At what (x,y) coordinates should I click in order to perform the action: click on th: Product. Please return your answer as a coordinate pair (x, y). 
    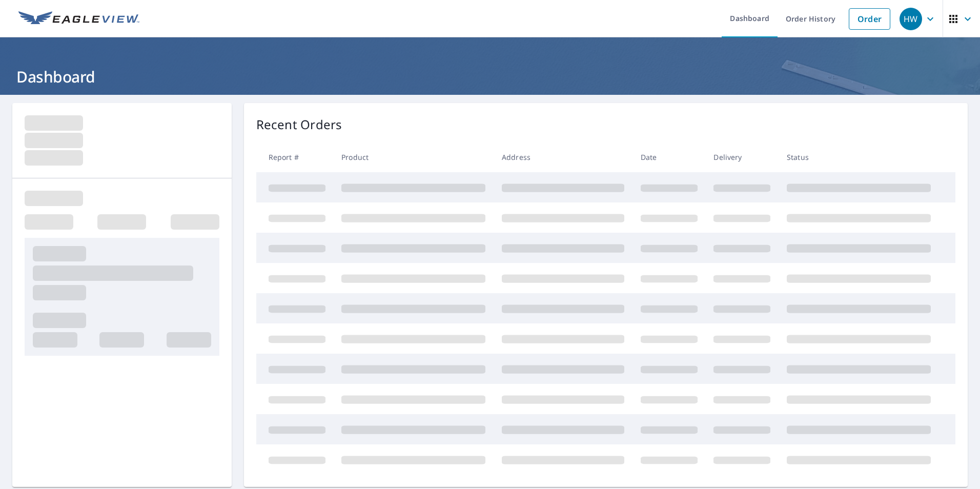
    Looking at the image, I should click on (414, 157).